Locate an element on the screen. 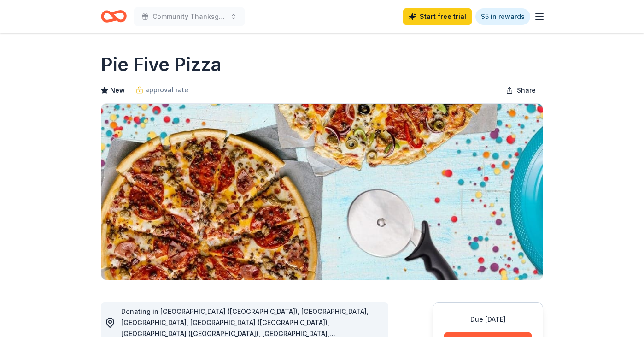 The width and height of the screenshot is (644, 337). a: Start free trial is located at coordinates (437, 17).